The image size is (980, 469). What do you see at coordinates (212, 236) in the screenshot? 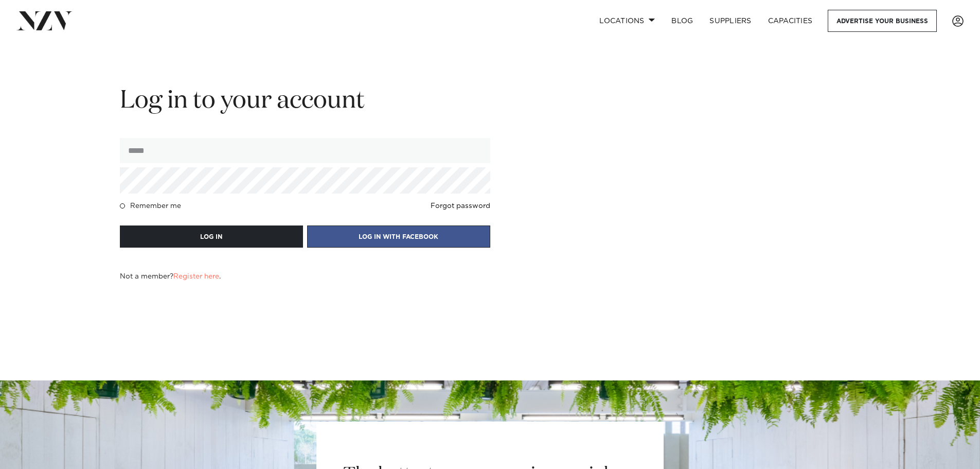
I see `button: LOG IN` at bounding box center [212, 236].